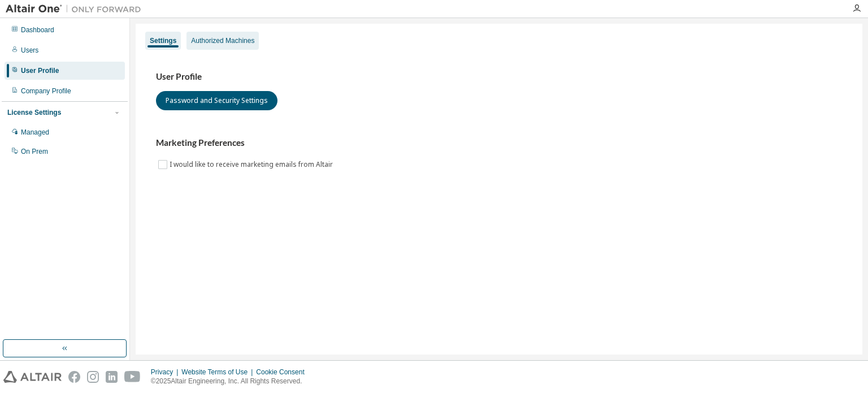 Image resolution: width=868 pixels, height=393 pixels. I want to click on img: facebook.svg, so click(74, 377).